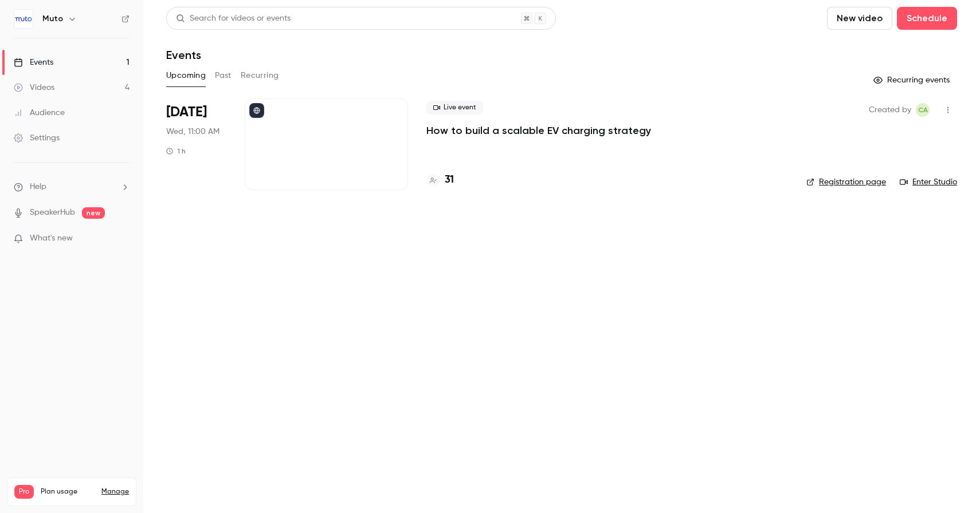 The width and height of the screenshot is (980, 513). Describe the element at coordinates (183, 55) in the screenshot. I see `h1: Events` at that location.